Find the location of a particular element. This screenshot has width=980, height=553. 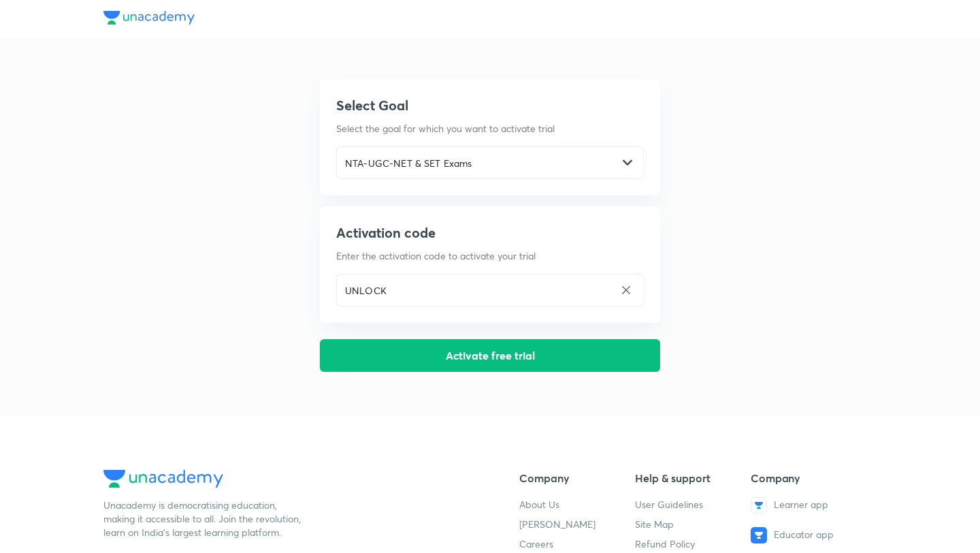

img: Unacademy is located at coordinates (149, 18).